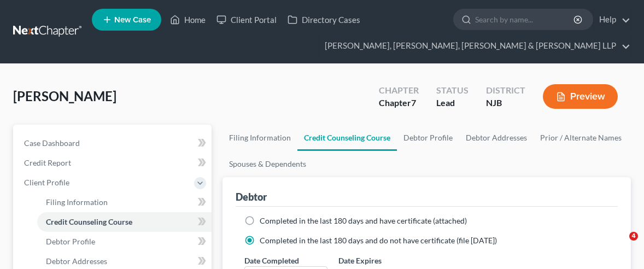 The height and width of the screenshot is (269, 644). Describe the element at coordinates (267, 164) in the screenshot. I see `a: Spouses & Dependents` at that location.